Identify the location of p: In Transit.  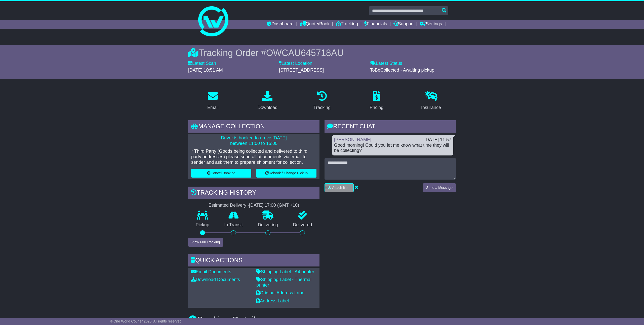
(234, 225).